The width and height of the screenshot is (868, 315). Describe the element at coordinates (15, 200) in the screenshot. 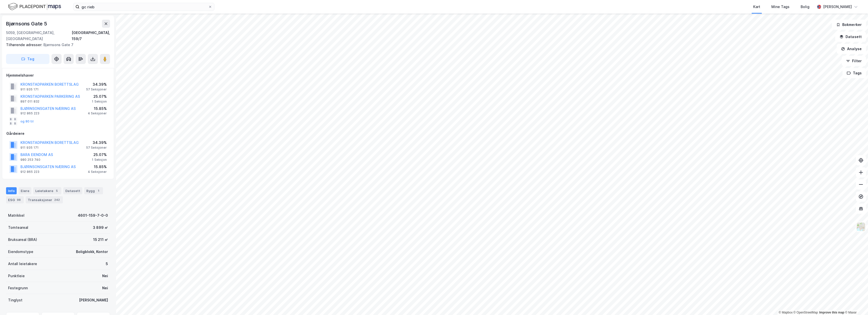

I see `div: ESG` at that location.